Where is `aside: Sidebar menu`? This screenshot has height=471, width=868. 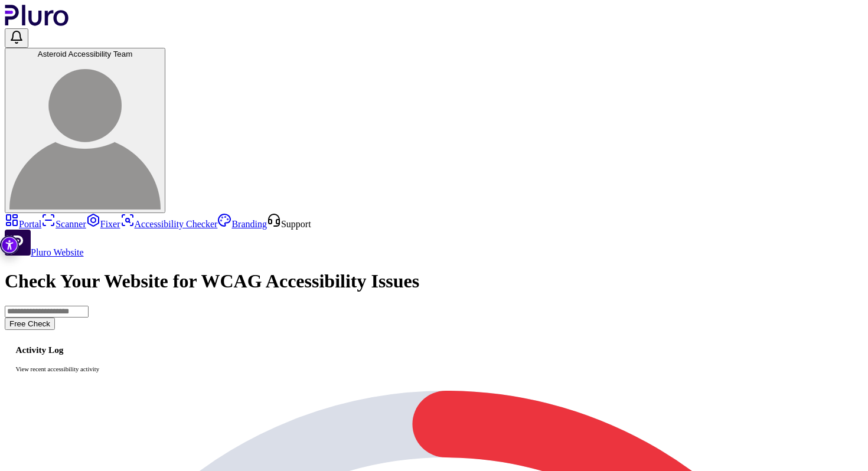 aside: Sidebar menu is located at coordinates (434, 236).